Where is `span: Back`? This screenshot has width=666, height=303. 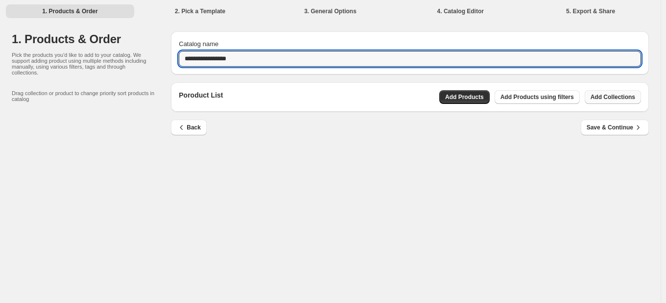
span: Back is located at coordinates (189, 127).